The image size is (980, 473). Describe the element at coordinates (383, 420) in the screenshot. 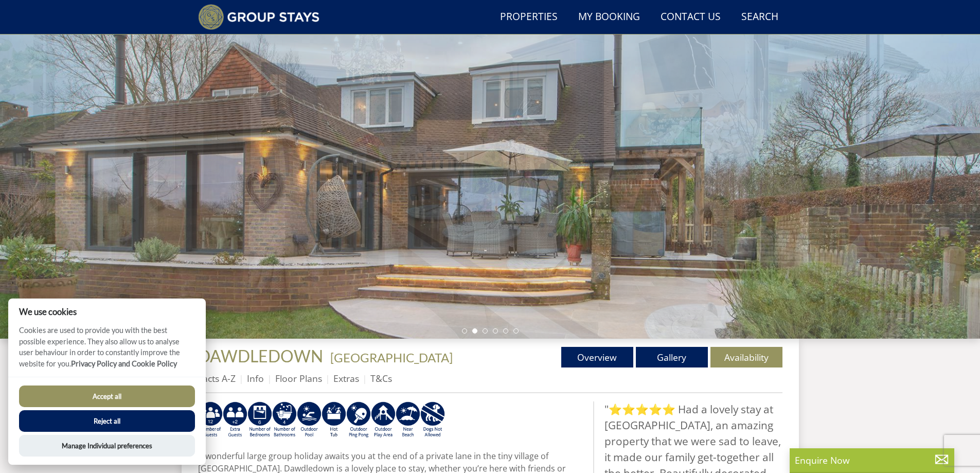

I see `img: AD_4nXfjdDqPkGBf7Vpi6H87bmAUe5GYCbodrAbU4sf37YN55BCjSXGx5ZgBV7Vb9EJZsXiNVuyAiuJUB3WVt-w9eJ0vaBcHg...` at that location.